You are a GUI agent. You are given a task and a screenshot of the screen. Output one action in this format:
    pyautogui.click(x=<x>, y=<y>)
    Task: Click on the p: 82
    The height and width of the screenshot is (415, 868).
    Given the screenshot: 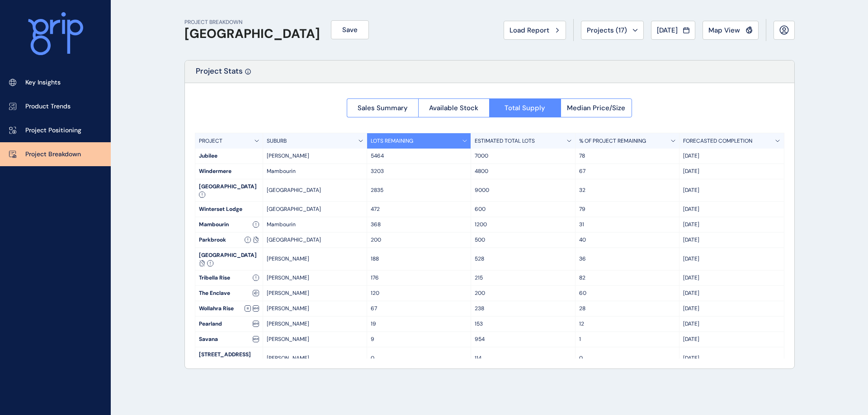 What is the action you would take?
    pyautogui.click(x=627, y=278)
    